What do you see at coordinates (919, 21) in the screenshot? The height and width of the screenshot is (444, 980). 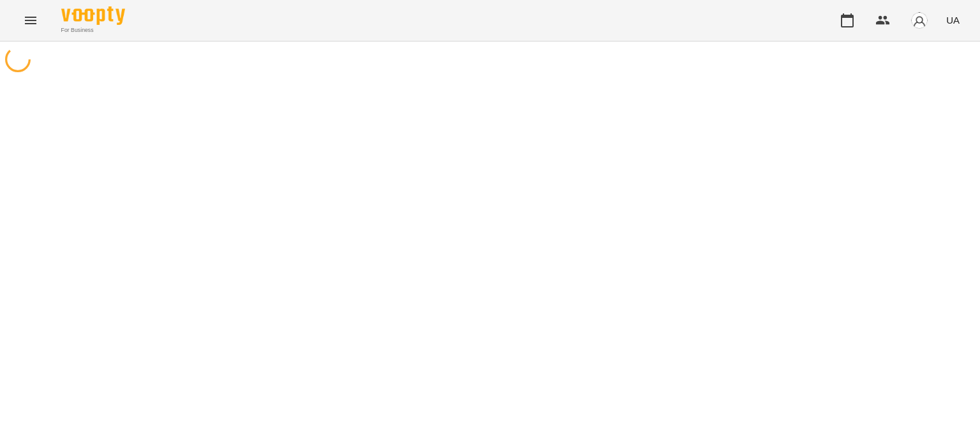 I see `img: avatar_s.png` at bounding box center [919, 21].